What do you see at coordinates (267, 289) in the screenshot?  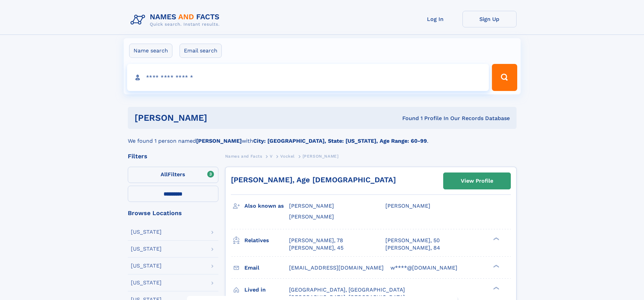 I see `h3: Lived in` at bounding box center [267, 289].